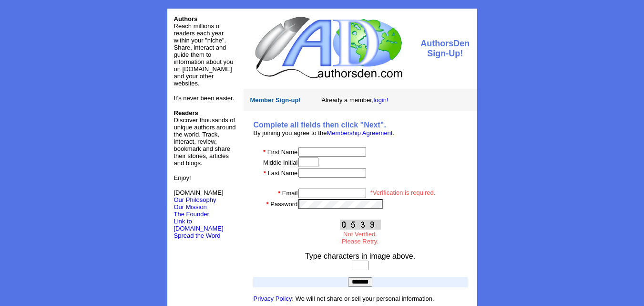  What do you see at coordinates (360, 238) in the screenshot?
I see `font: Not Verified. Please Retry.` at bounding box center [360, 238].